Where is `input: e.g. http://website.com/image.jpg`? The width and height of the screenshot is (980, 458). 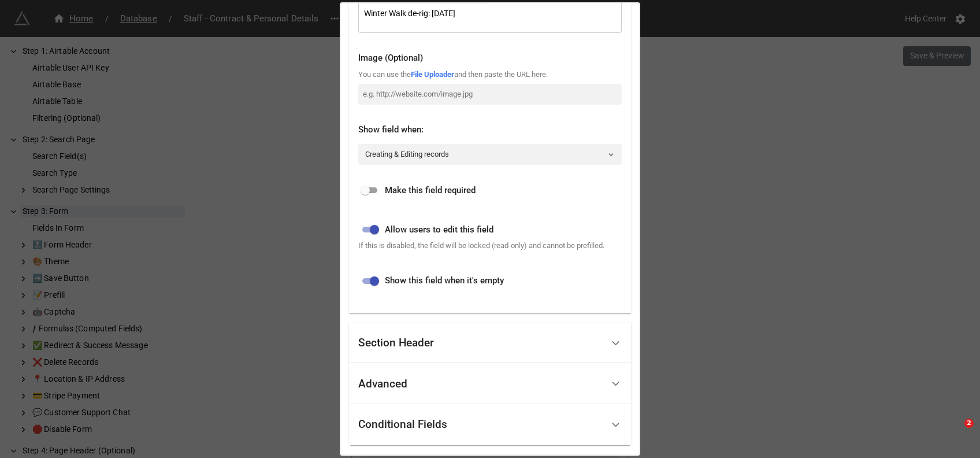
input: e.g. http://website.com/image.jpg is located at coordinates (490, 94).